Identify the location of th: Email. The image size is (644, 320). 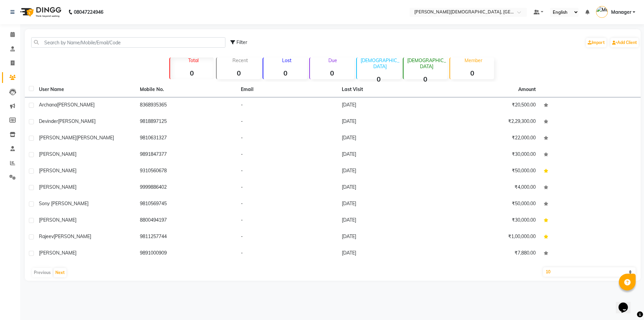
(287, 90).